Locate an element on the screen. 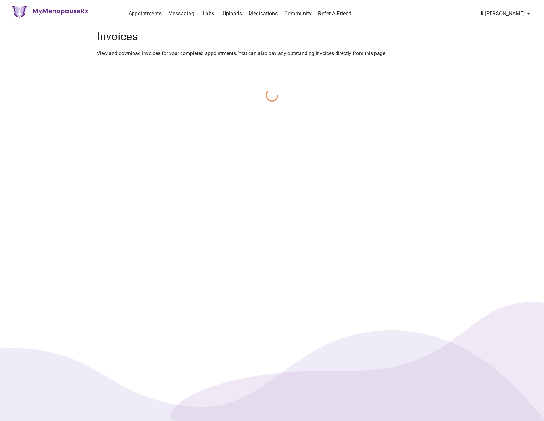 The width and height of the screenshot is (544, 421). button: Community is located at coordinates (298, 14).